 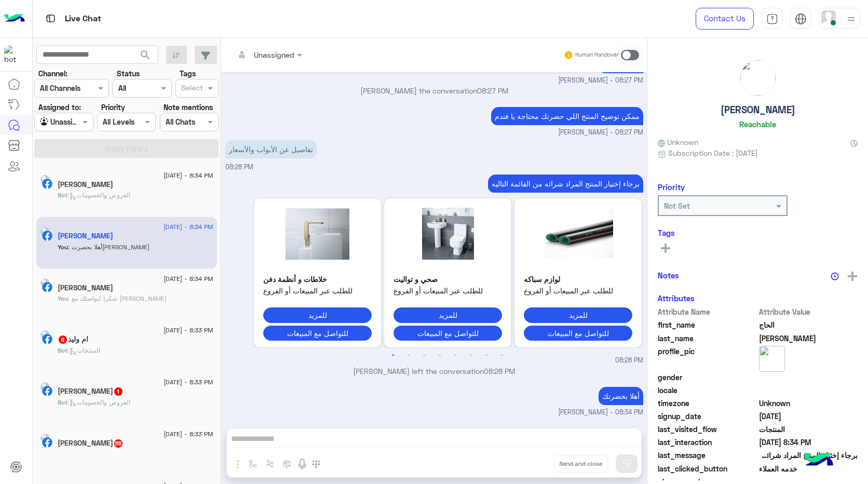 What do you see at coordinates (85, 184) in the screenshot?
I see `h5: حازم ابو حرب` at bounding box center [85, 184].